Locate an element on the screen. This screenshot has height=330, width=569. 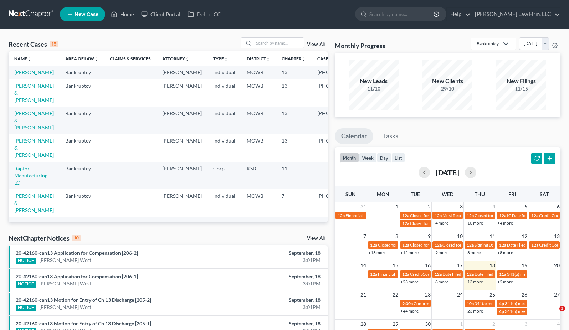
button: month is located at coordinates (350, 158).